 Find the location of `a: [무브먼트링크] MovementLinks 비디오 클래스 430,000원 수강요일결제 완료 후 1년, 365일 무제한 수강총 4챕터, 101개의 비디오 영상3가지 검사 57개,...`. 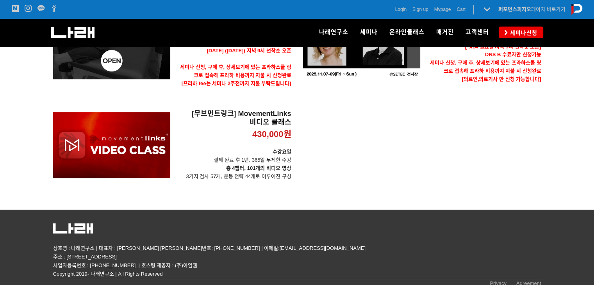

a: [무브먼트링크] MovementLinks 비디오 클래스 430,000원 수강요일결제 완료 후 1년, 365일 무제한 수강총 4챕터, 101개의 비디오 영상3가지 검사 57개,... is located at coordinates (234, 145).